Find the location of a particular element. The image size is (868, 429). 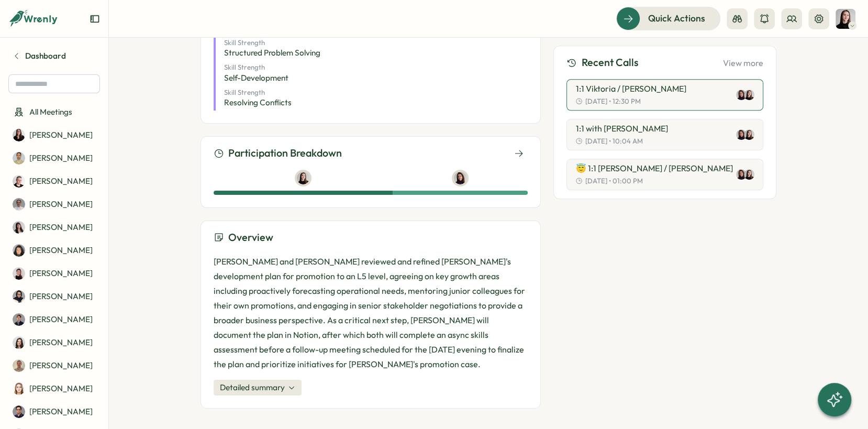

h3: Recent Calls is located at coordinates (609, 63).